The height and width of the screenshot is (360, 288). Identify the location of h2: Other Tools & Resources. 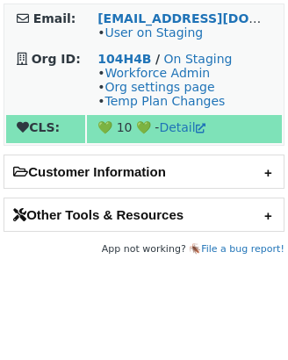
(144, 214).